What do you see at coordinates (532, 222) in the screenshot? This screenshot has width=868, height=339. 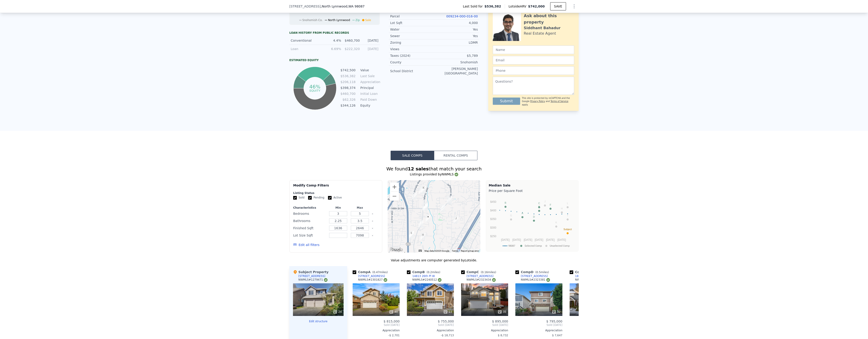 I see `svg: A chart.` at bounding box center [532, 222].